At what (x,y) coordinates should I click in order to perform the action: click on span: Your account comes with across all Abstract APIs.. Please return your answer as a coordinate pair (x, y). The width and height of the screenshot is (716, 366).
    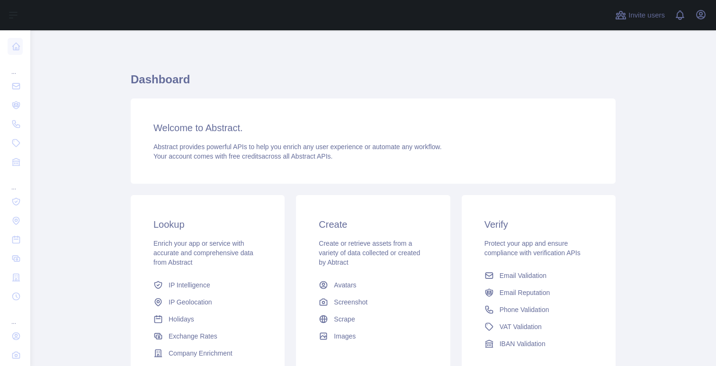
    Looking at the image, I should click on (243, 156).